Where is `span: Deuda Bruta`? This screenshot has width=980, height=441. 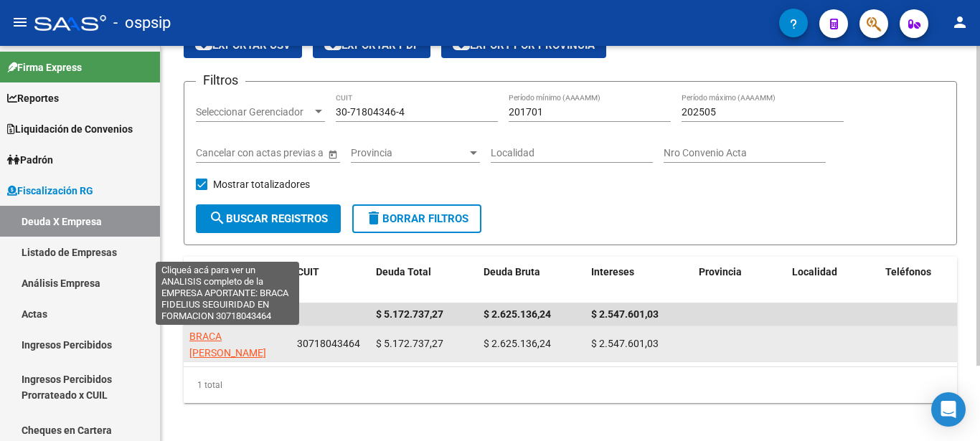
span: Deuda Bruta is located at coordinates (512, 272).